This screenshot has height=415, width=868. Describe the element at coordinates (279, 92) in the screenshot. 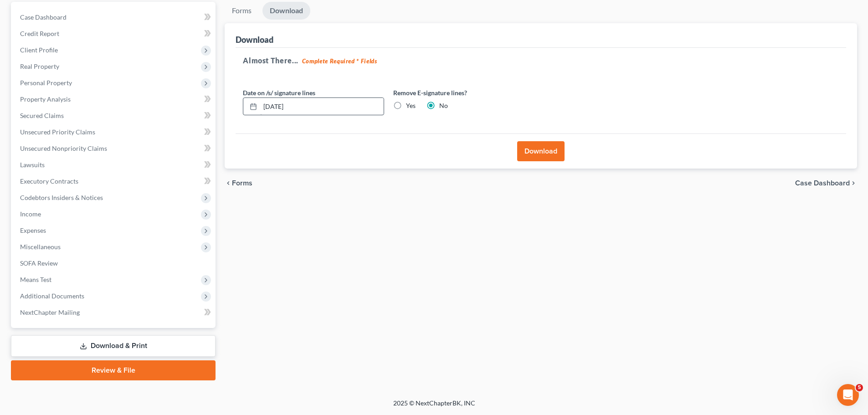

I see `label: Date on /s/ signature lines` at that location.